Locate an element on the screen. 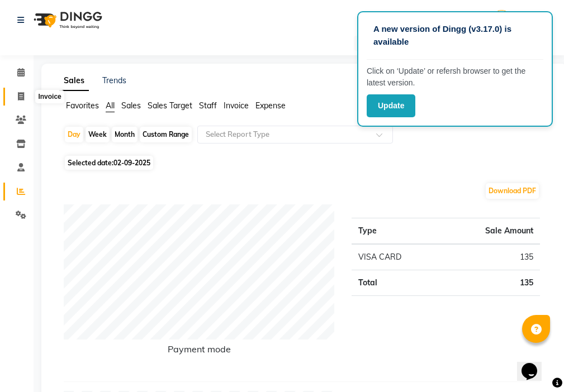  a: Sales is located at coordinates (74, 81).